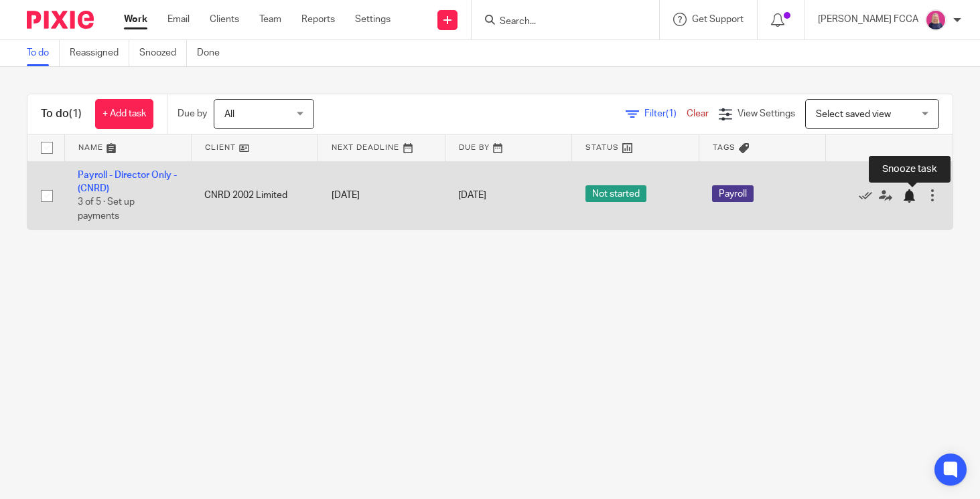  I want to click on img: Pixie, so click(60, 20).